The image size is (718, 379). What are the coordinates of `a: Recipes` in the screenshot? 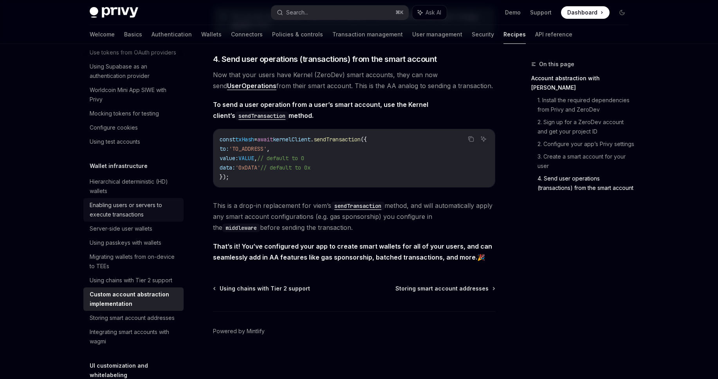 It's located at (515, 34).